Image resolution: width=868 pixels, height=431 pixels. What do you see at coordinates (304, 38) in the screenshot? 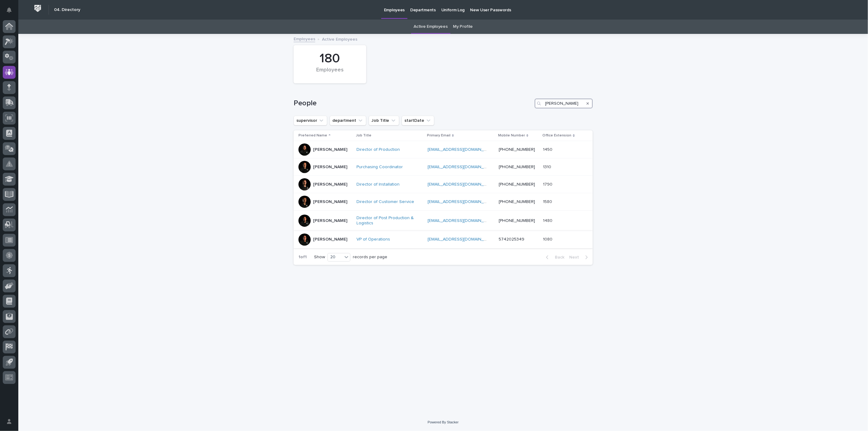
I see `a: Employees` at bounding box center [304, 38].